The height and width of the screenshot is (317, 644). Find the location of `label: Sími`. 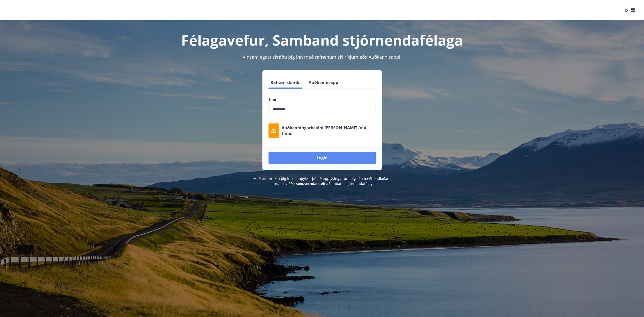

label: Sími is located at coordinates (322, 99).